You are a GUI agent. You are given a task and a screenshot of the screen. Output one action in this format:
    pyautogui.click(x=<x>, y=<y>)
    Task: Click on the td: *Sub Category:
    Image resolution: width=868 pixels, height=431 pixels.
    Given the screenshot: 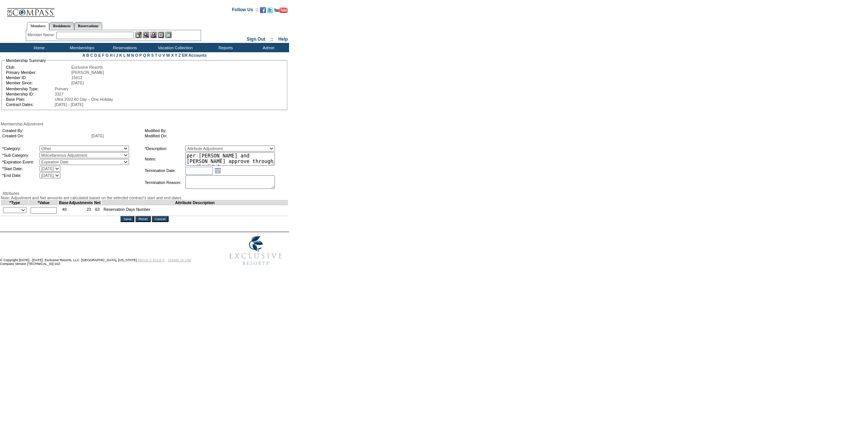 What is the action you would take?
    pyautogui.click(x=20, y=155)
    